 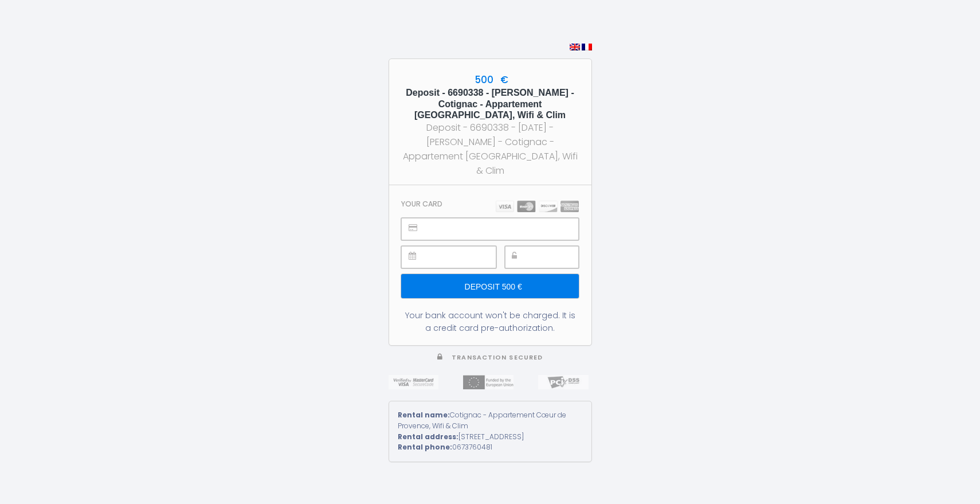 What do you see at coordinates (425, 447) in the screenshot?
I see `strong: Rental phone:` at bounding box center [425, 447].